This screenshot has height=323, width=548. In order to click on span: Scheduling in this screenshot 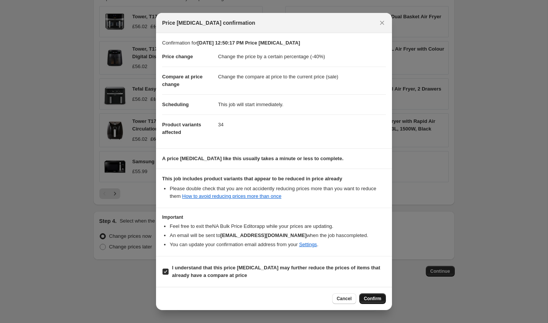, I will do `click(175, 104)`.